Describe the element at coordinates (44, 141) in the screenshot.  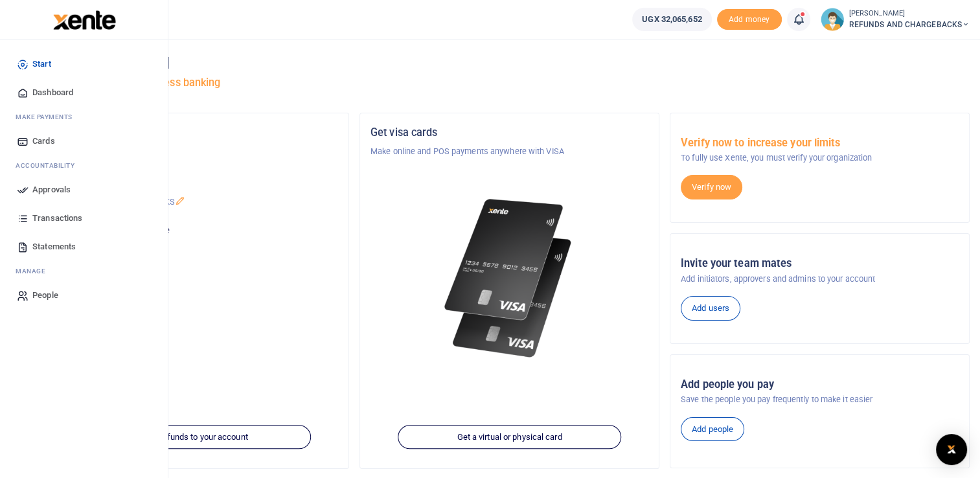
I see `span: Cards` at that location.